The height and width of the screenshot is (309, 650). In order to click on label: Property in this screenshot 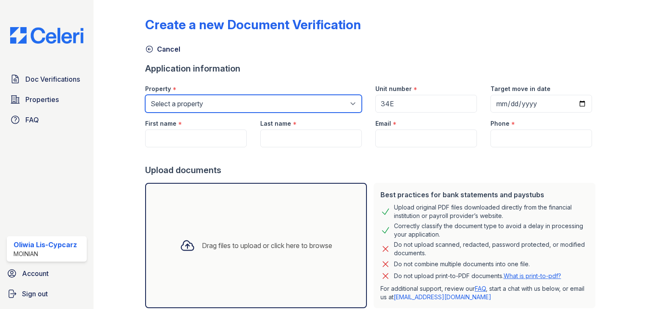, I will do `click(158, 89)`.